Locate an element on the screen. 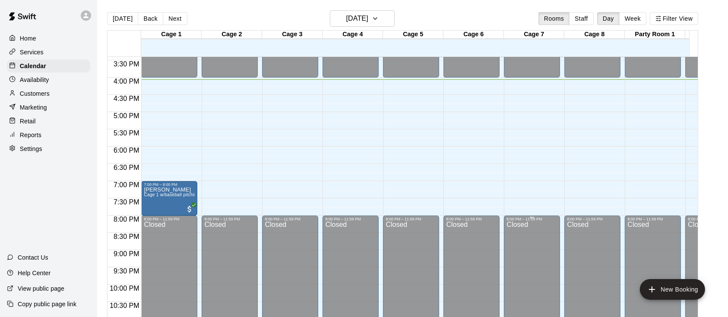 The height and width of the screenshot is (317, 728). div: Cage 5 is located at coordinates (413, 35).